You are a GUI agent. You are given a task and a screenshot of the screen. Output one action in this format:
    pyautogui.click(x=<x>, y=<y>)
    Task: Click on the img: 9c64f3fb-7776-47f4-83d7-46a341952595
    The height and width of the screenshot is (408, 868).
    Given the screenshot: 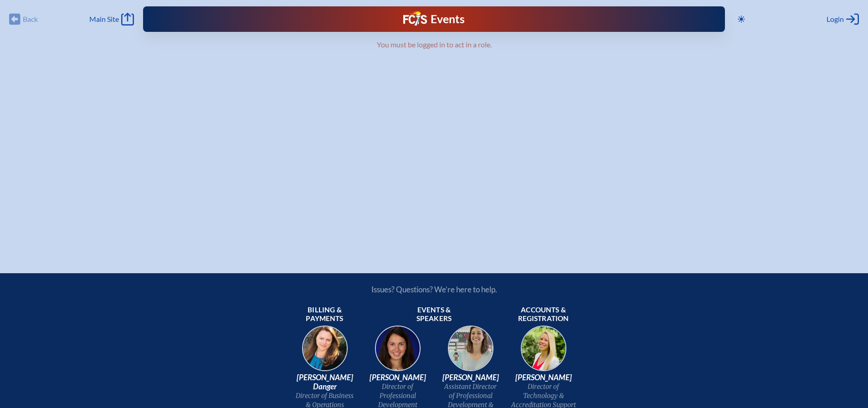 What is the action you would take?
    pyautogui.click(x=325, y=352)
    